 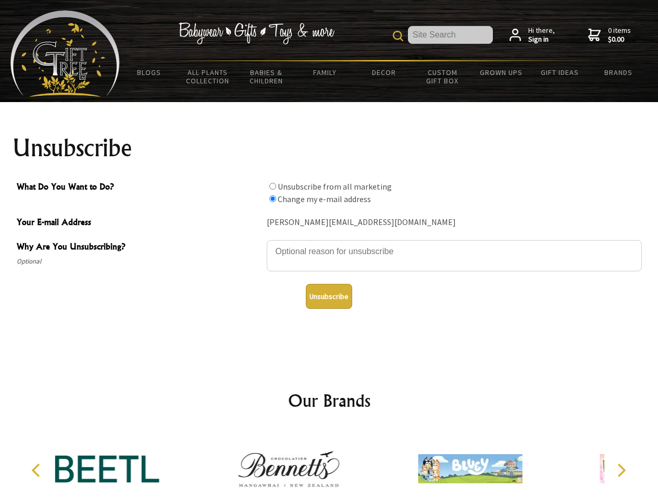 I want to click on a: All Plants Collection, so click(x=208, y=77).